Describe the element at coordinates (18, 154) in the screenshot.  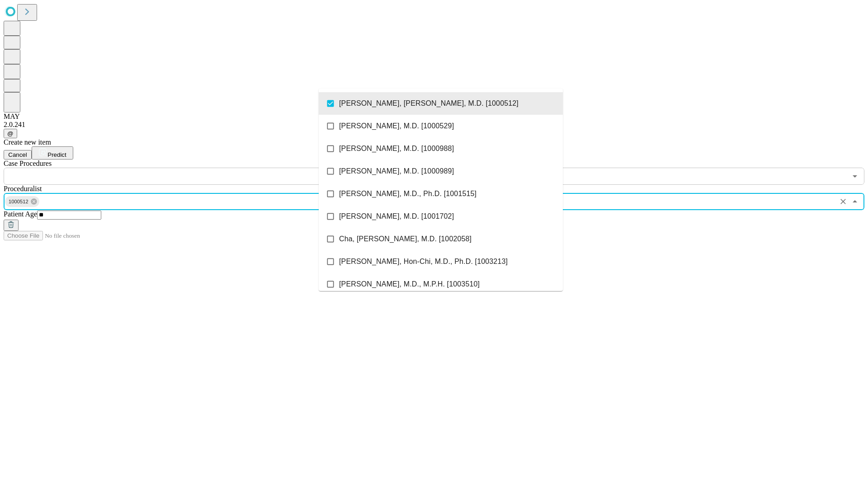
I see `button: Cancel` at that location.